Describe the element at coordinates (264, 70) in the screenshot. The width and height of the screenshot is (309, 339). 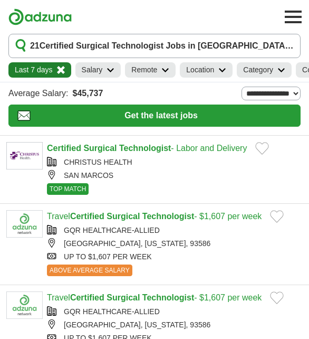
I see `a: Category` at that location.